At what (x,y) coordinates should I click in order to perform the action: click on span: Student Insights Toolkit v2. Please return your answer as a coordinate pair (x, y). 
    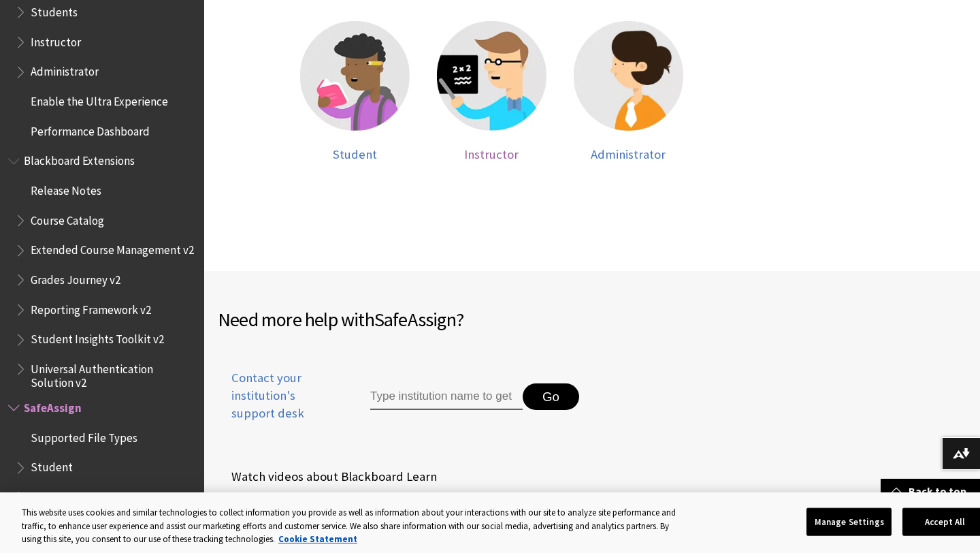
    Looking at the image, I should click on (97, 337).